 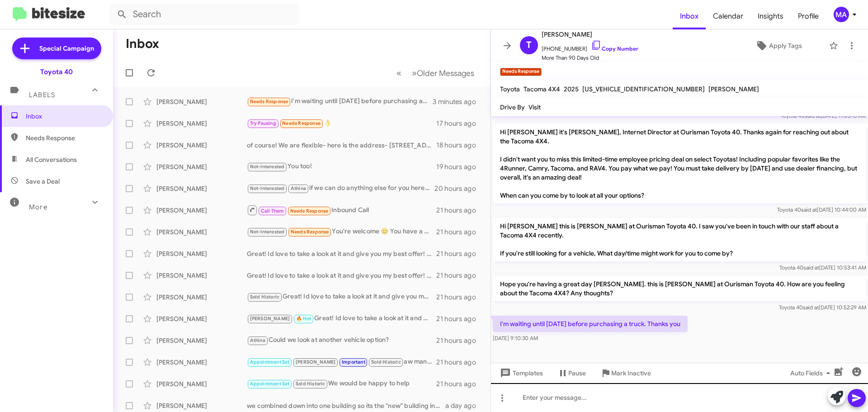 I want to click on button: MA, so click(x=842, y=15).